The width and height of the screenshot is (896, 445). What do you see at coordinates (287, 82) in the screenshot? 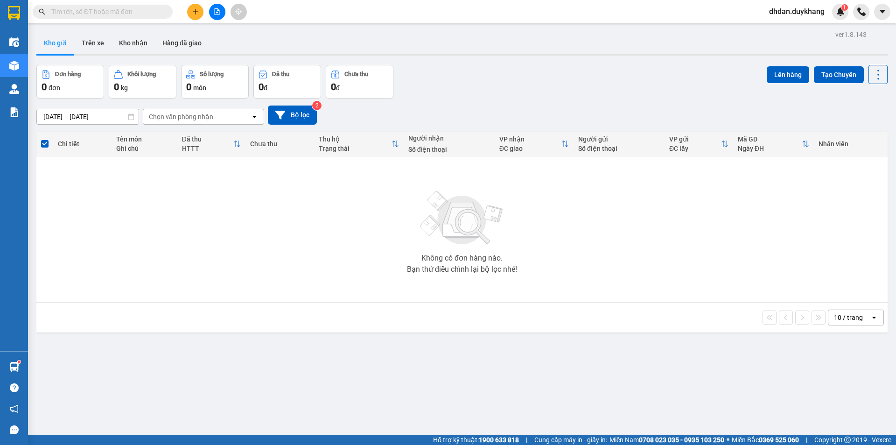
I see `button: Đã thu0đ` at bounding box center [287, 82].